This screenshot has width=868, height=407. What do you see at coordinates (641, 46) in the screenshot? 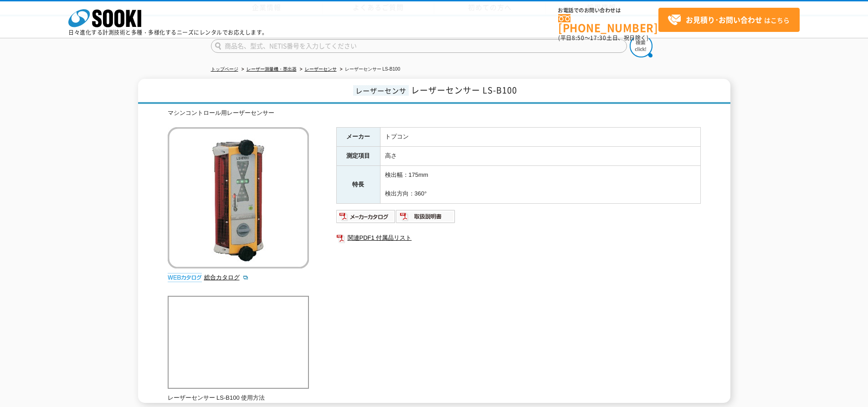
I see `img: btn_search.png` at bounding box center [641, 46].